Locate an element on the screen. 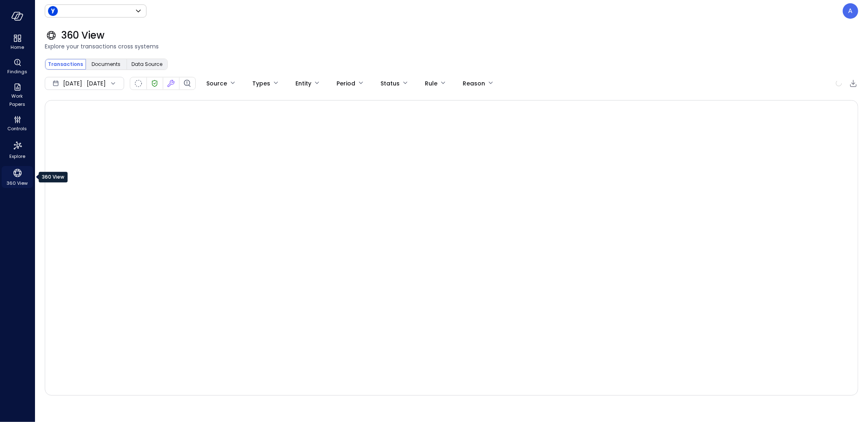  div: Reason is located at coordinates (474, 83).